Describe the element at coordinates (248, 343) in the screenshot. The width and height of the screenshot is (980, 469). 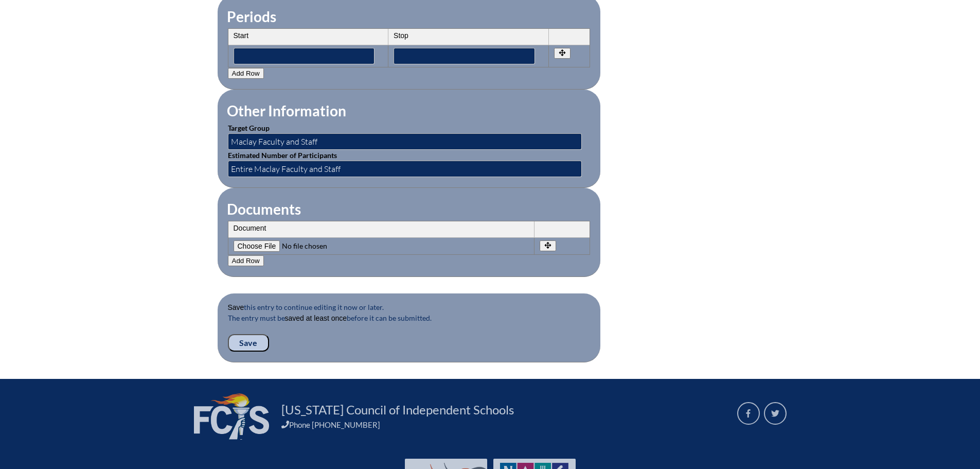
I see `input: Save` at that location.